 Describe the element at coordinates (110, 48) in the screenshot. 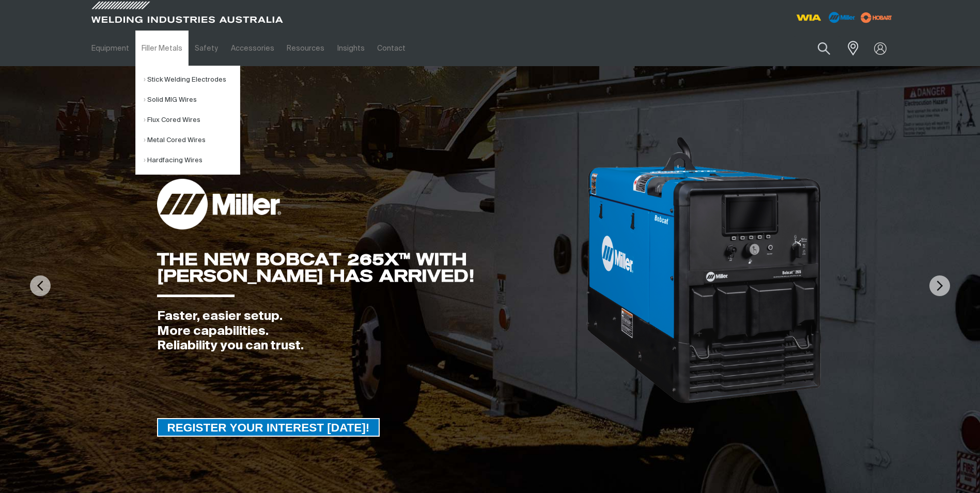

I see `a: Equipment` at that location.